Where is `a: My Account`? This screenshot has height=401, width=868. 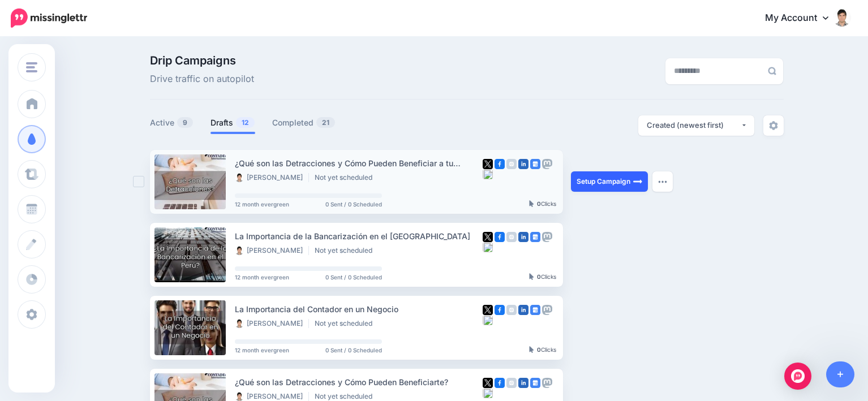
a: My Account is located at coordinates (802, 18).